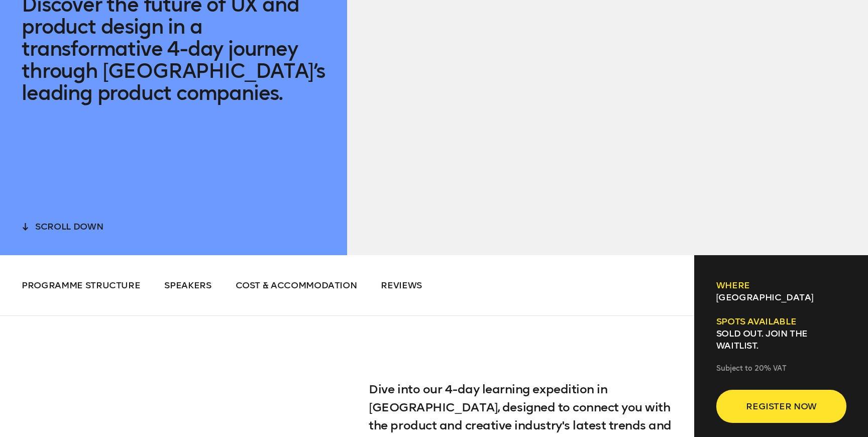 The width and height of the screenshot is (868, 437). What do you see at coordinates (81, 285) in the screenshot?
I see `span: Programme structure` at bounding box center [81, 285].